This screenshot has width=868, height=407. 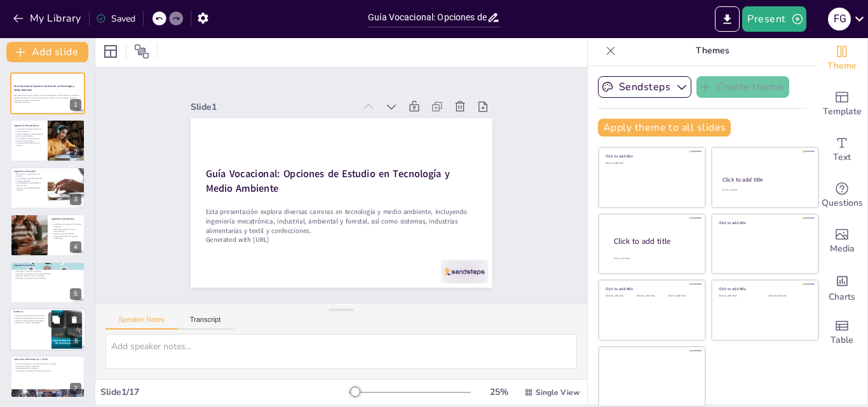 What do you see at coordinates (427, 17) in the screenshot?
I see `input: Insert title` at bounding box center [427, 17].